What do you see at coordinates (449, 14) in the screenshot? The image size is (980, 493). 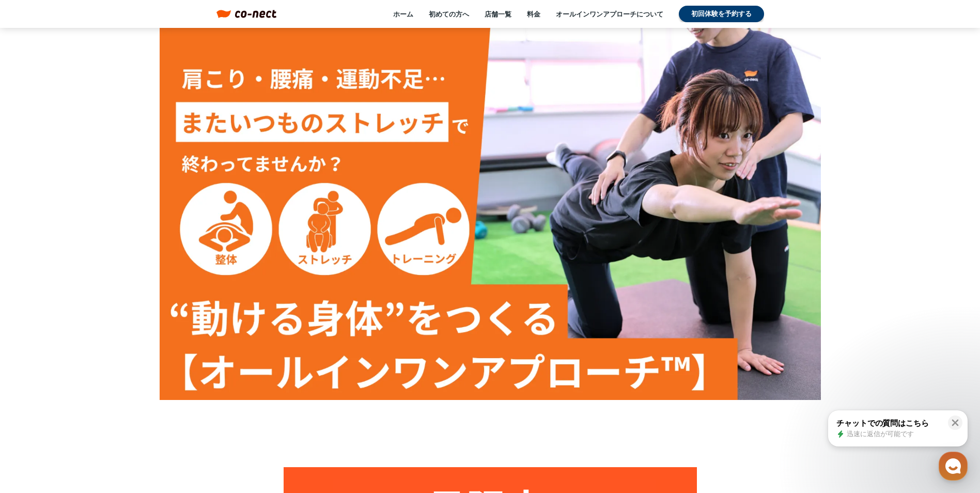 I see `a: 初めての方へ` at bounding box center [449, 14].